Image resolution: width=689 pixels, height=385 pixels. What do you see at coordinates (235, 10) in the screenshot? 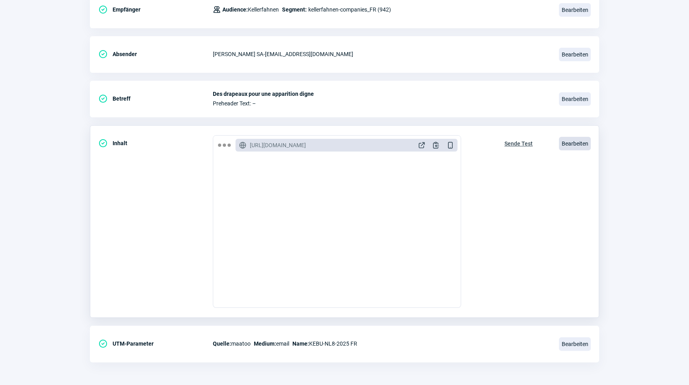
I see `span: Audience:` at bounding box center [235, 10].